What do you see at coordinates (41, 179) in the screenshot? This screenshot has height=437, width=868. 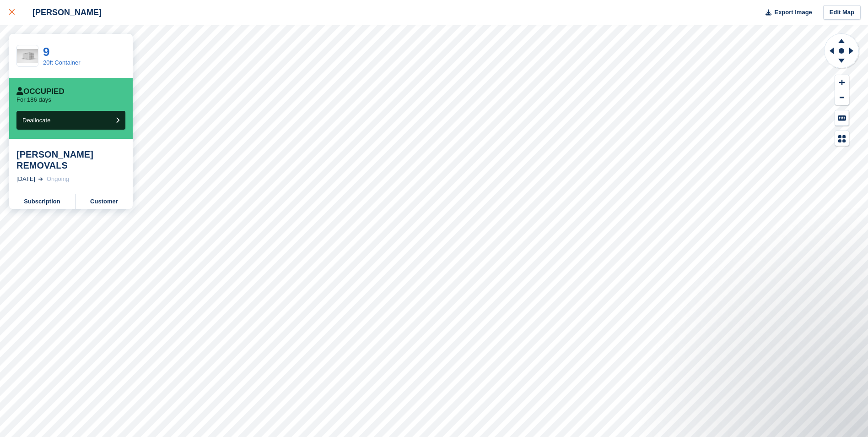 I see `img: arrow-right-light-icn-cde0832a797a2874e46488d9cf13f60e5c3a73dbe684e267c42b8395dfbc2abf.svg` at bounding box center [41, 179].